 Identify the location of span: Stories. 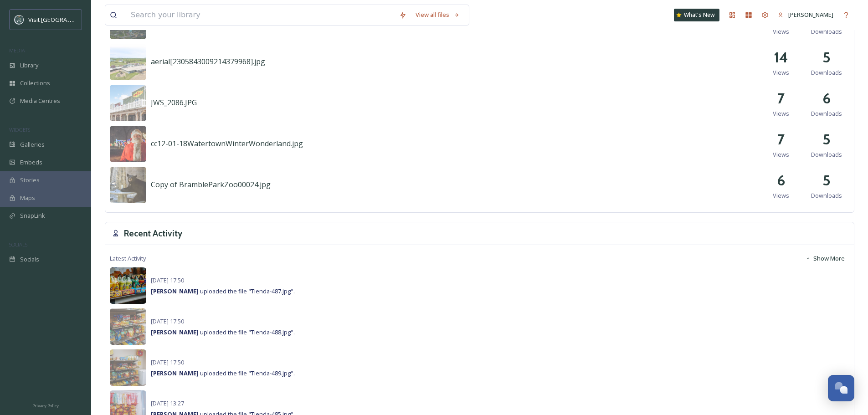
(29, 180).